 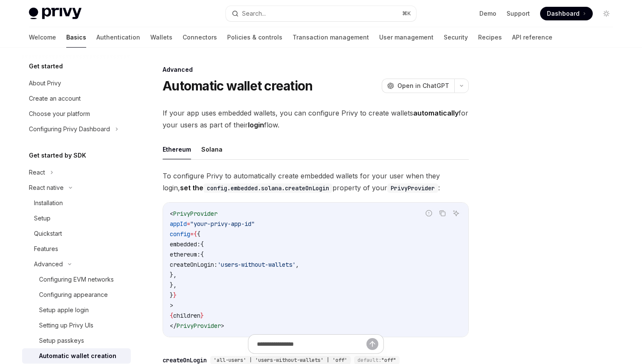 I want to click on h5: Get started by SDK, so click(x=57, y=155).